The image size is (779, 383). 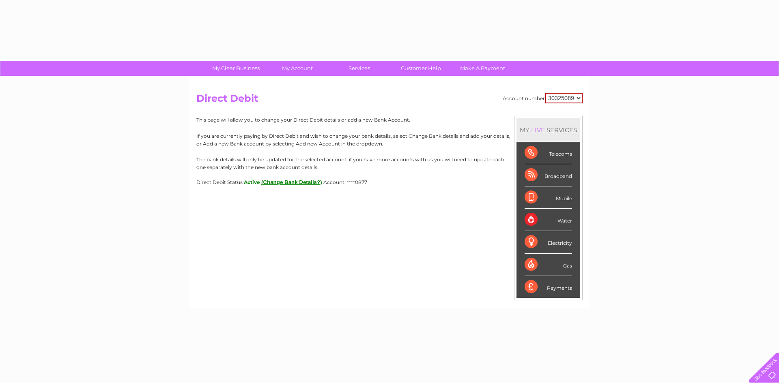 What do you see at coordinates (538, 130) in the screenshot?
I see `div: LIVE` at bounding box center [538, 130].